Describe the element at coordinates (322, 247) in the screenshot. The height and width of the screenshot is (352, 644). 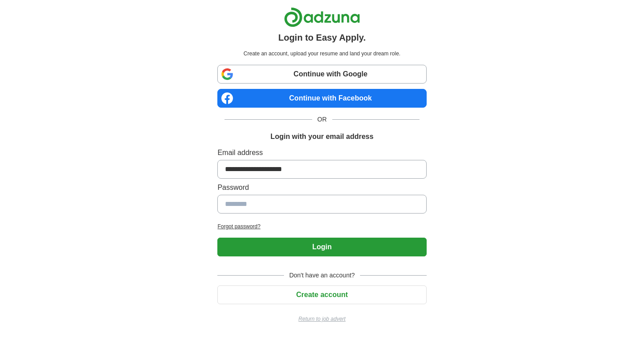
I see `button: Login` at that location.